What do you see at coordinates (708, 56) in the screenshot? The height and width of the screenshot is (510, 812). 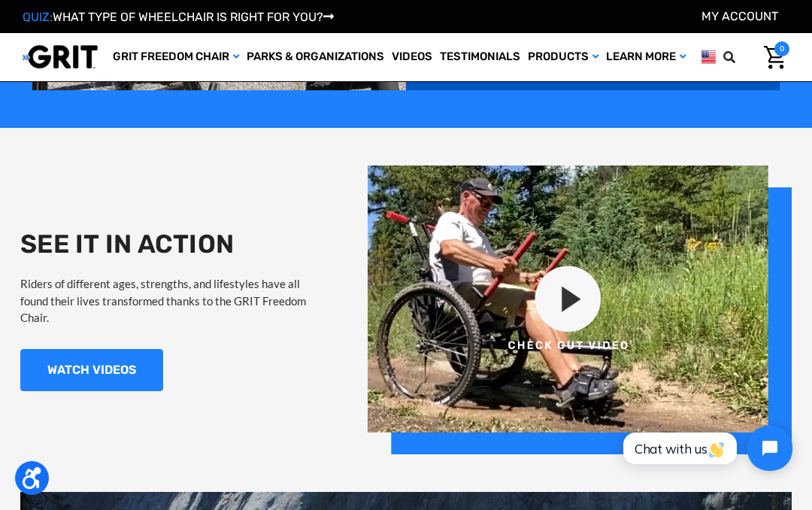 I see `img: us.png` at bounding box center [708, 56].